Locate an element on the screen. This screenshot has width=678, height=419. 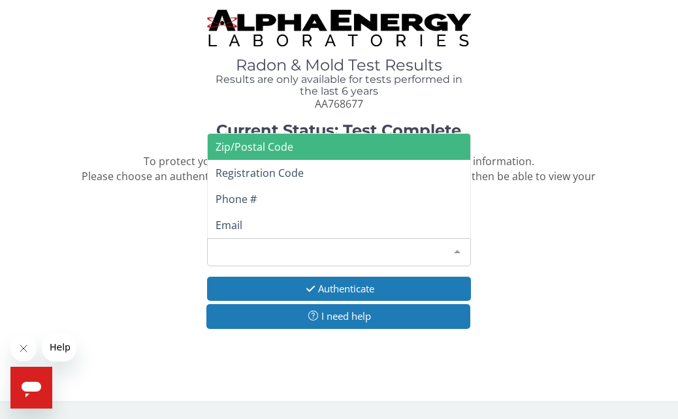
span: AA768677 is located at coordinates (339, 104).